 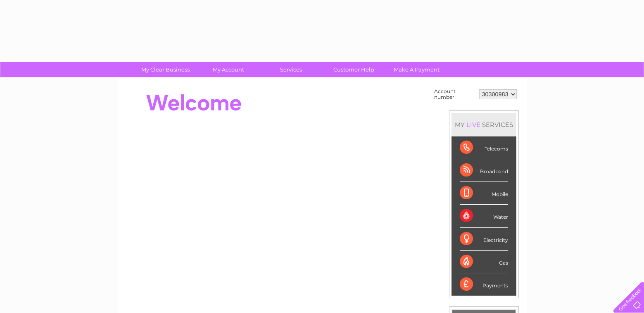 I want to click on div: Telecoms, so click(x=484, y=148).